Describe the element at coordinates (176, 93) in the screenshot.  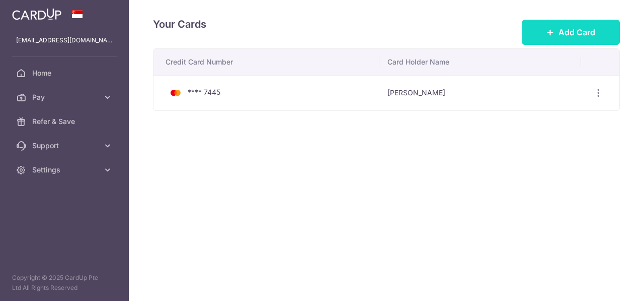
I see `img: Bank Card` at that location.